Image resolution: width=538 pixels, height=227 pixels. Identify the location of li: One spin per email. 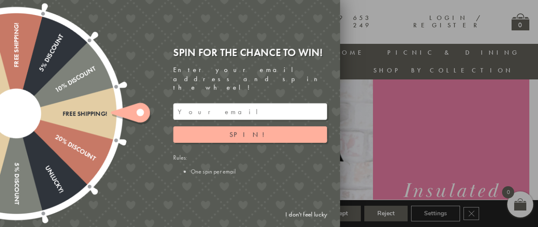
(259, 171).